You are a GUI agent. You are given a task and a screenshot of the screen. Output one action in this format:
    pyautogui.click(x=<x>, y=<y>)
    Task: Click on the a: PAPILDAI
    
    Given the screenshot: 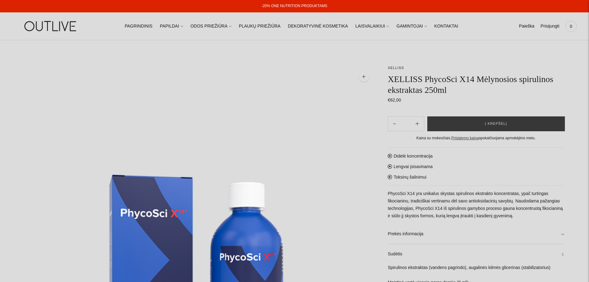 What is the action you would take?
    pyautogui.click(x=171, y=26)
    